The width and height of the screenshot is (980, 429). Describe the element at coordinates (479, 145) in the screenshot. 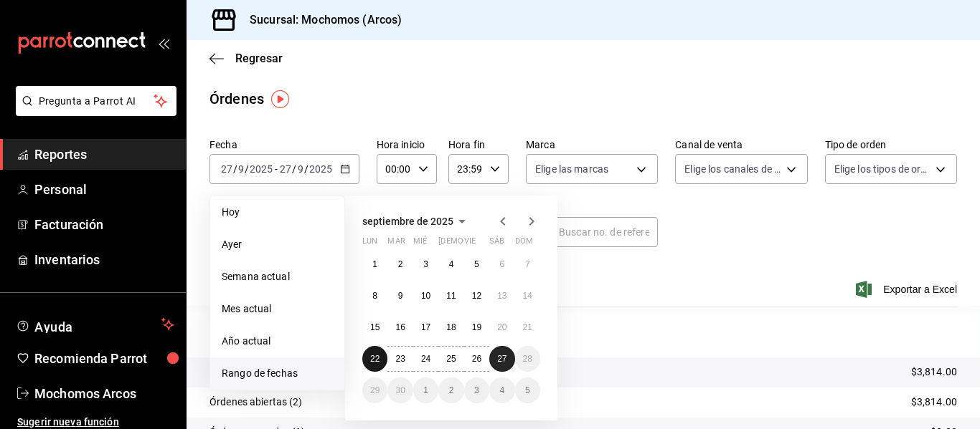

I see `label: Hora fin` at that location.